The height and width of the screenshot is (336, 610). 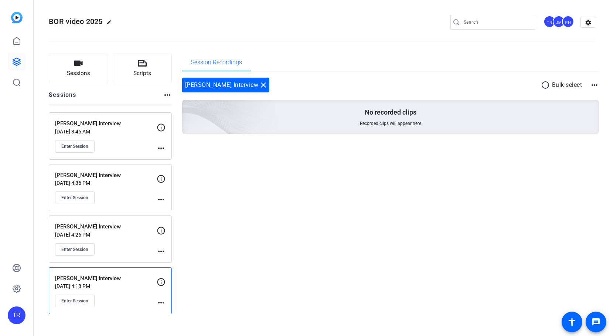 I want to click on ngx-avatar: Evin Howell, so click(x=569, y=22).